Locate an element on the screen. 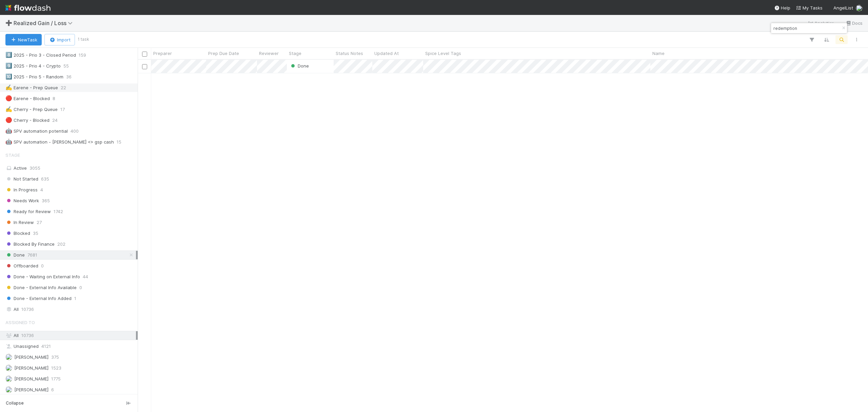 Image resolution: width=868 pixels, height=412 pixels. input: Toggle All Rows Selected is located at coordinates (144, 54).